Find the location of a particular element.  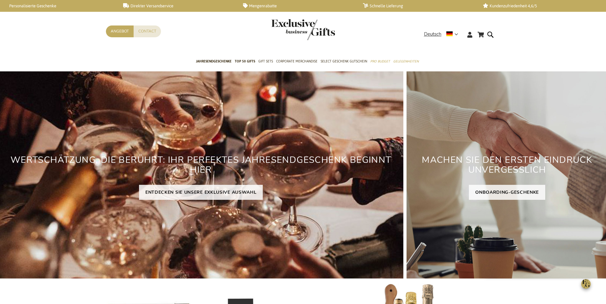

a: Angebot is located at coordinates (120, 31).